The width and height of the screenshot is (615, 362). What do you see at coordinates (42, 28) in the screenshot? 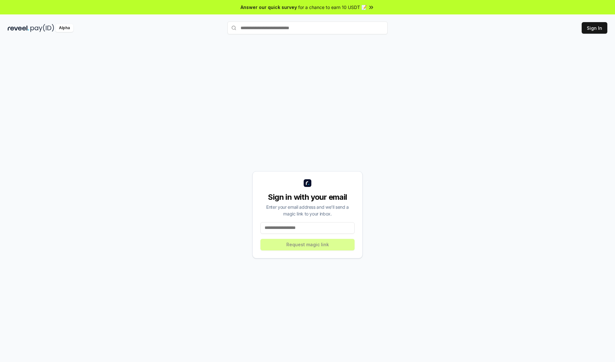
I see `img: pay_id` at bounding box center [42, 28].